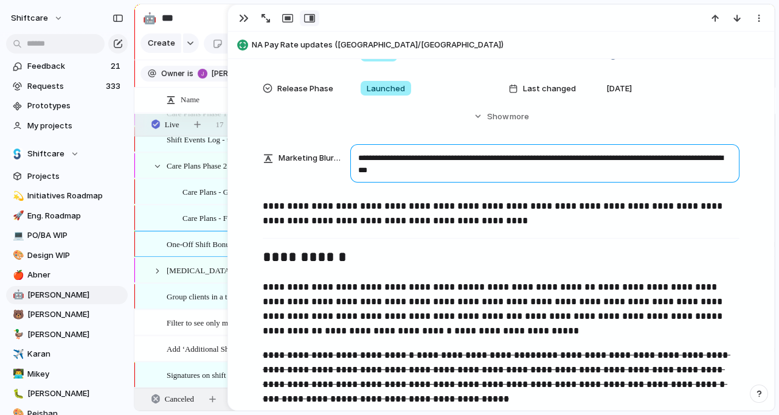  What do you see at coordinates (75, 216) in the screenshot?
I see `span: Eng. Roadmap` at bounding box center [75, 216].